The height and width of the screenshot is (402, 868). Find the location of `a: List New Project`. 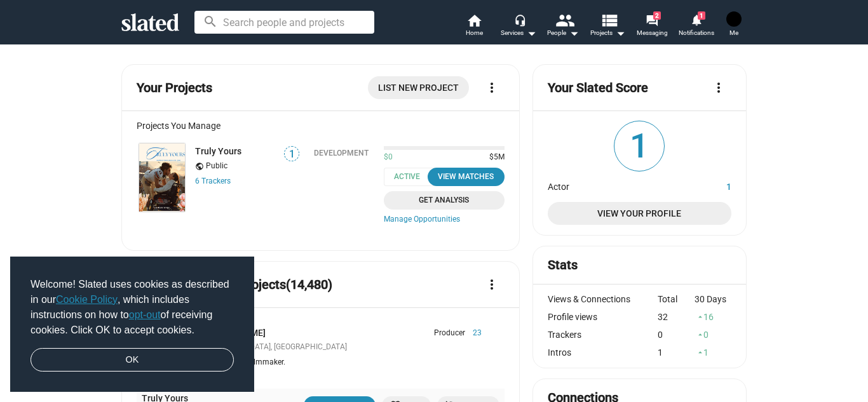

a: List New Project is located at coordinates (418, 88).